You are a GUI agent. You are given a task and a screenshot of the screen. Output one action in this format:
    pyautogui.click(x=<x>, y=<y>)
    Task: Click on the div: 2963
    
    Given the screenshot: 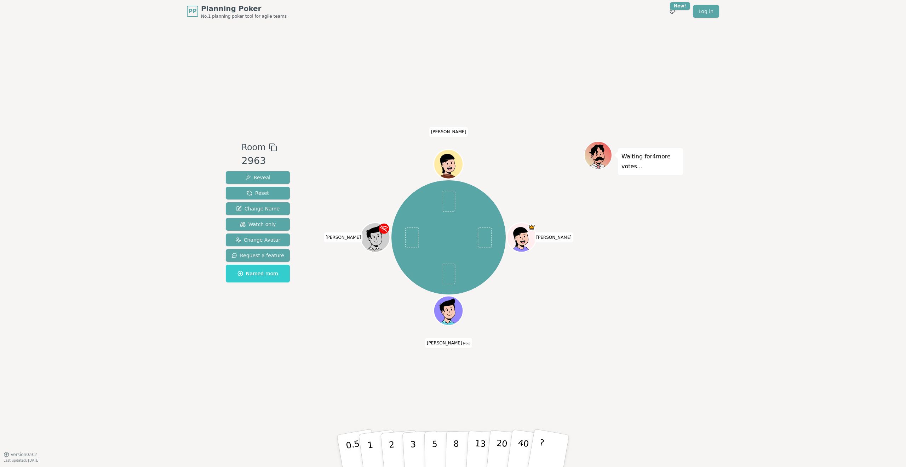 What is the action you would take?
    pyautogui.click(x=259, y=161)
    